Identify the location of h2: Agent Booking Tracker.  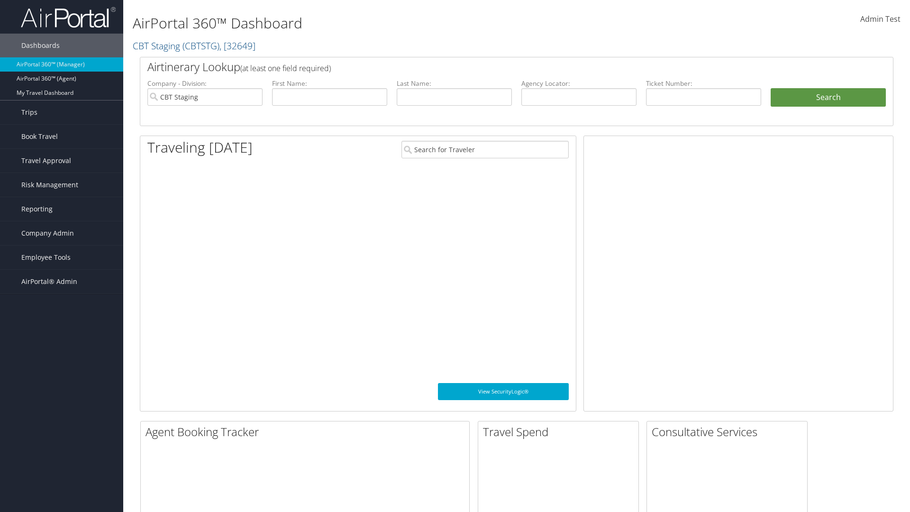
(307, 432).